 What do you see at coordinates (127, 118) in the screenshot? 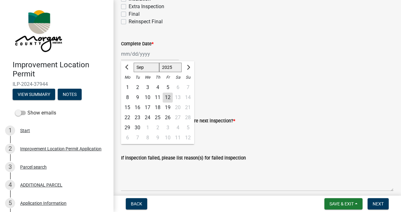
I see `div: 22` at bounding box center [127, 118].